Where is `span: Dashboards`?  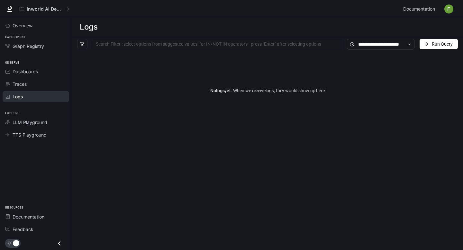
span: Dashboards is located at coordinates (25, 71).